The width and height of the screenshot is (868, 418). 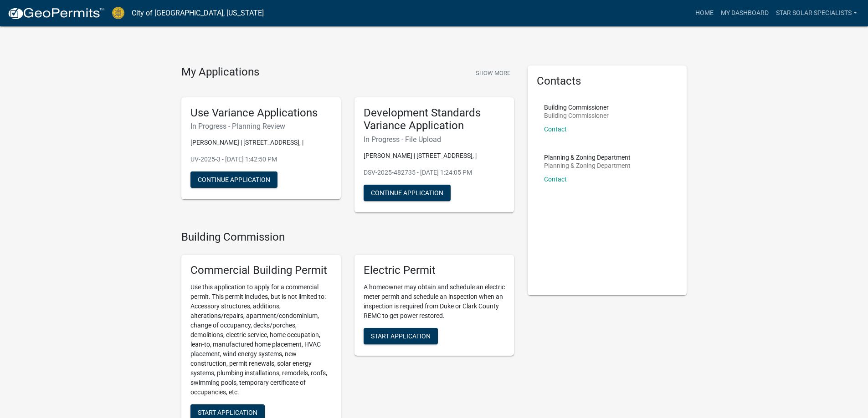 I want to click on a: Star Solar Specialists, so click(x=816, y=13).